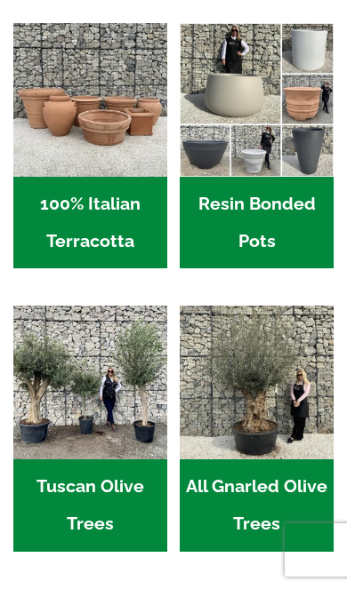 The image size is (347, 589). What do you see at coordinates (90, 506) in the screenshot?
I see `h2: Tuscan Olive Trees` at bounding box center [90, 506].